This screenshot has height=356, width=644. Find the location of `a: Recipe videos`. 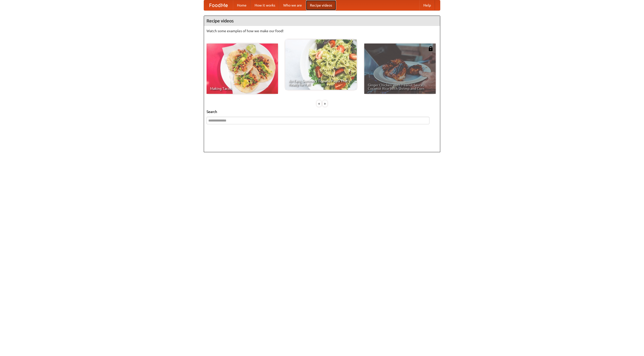

a: Recipe videos is located at coordinates (321, 5).